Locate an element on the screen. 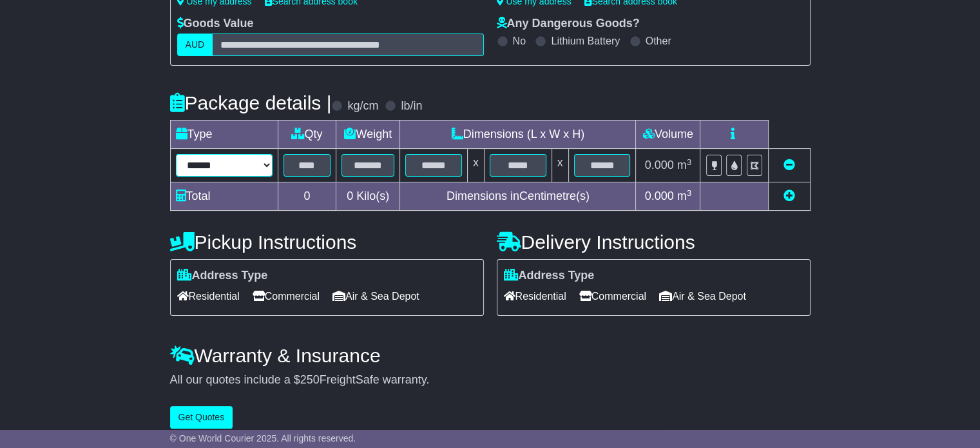  td: Type is located at coordinates (224, 134).